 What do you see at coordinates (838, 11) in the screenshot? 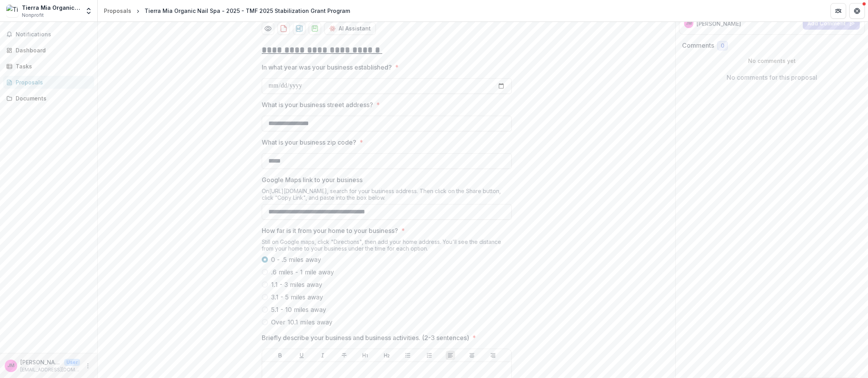
I see `button: Partners` at bounding box center [838, 11].